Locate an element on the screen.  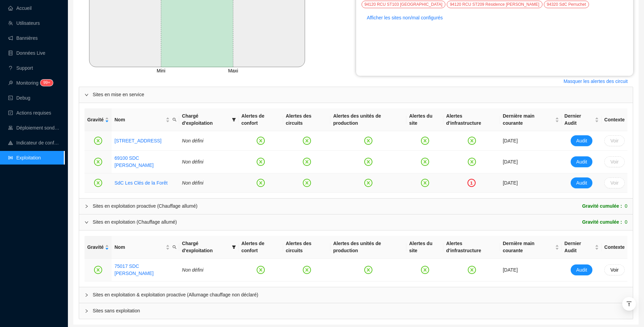
th: Dernier Audit is located at coordinates (581, 119).